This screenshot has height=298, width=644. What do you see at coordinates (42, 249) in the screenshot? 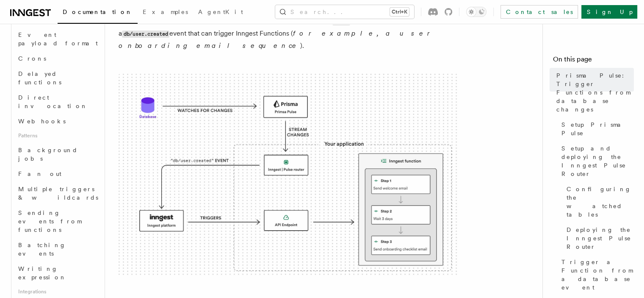
I see `span: Batching events` at bounding box center [42, 249].